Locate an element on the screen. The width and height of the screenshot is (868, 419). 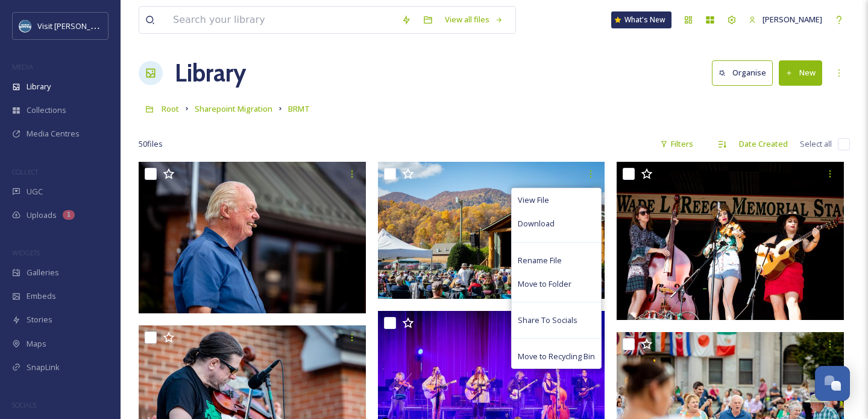
span: SnapLink is located at coordinates (43, 367).